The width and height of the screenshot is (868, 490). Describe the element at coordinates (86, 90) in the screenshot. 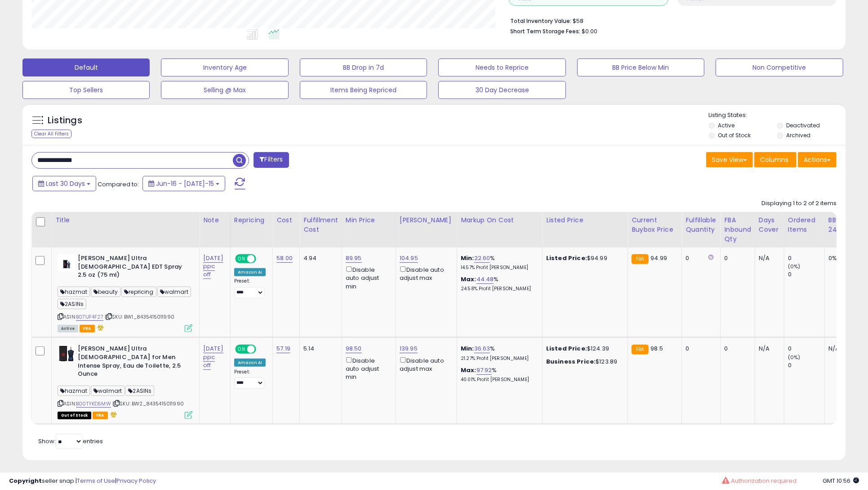

I see `button: Top Sellers` at that location.